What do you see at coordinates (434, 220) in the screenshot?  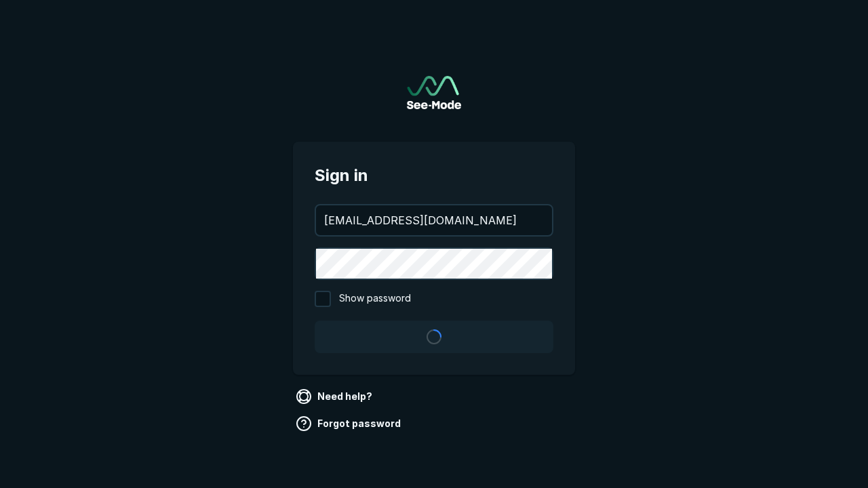 I see `input: your@email.com` at bounding box center [434, 220].